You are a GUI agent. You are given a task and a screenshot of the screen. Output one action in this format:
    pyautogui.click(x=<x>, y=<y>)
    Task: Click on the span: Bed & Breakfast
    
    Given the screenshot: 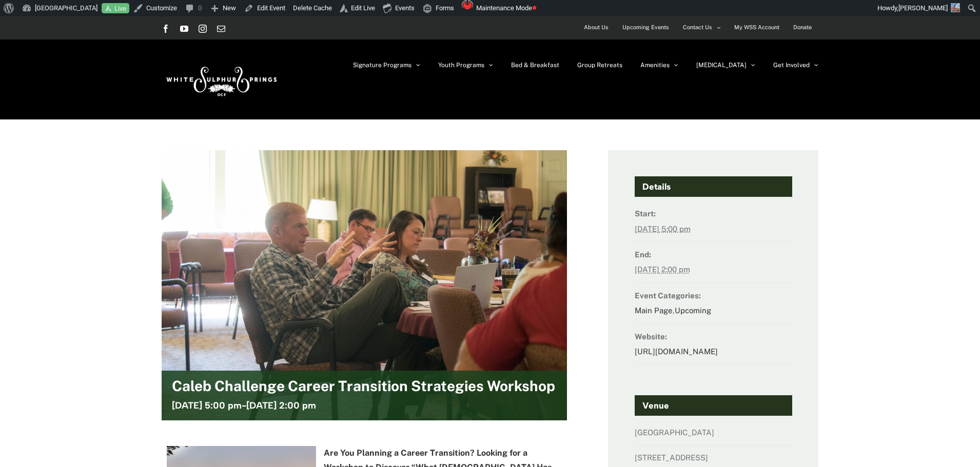 What is the action you would take?
    pyautogui.click(x=535, y=65)
    